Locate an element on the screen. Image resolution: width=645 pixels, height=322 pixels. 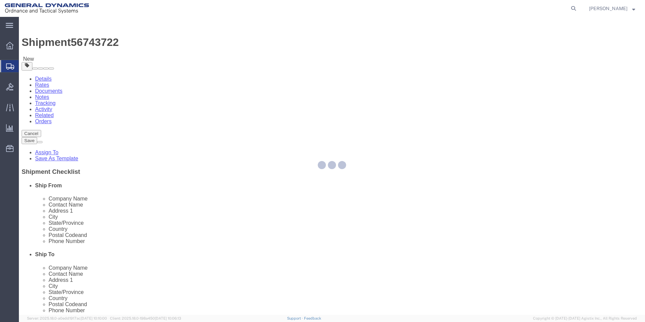
span: Server: 2025.18.0-a0edd1917ac is located at coordinates (67, 318).